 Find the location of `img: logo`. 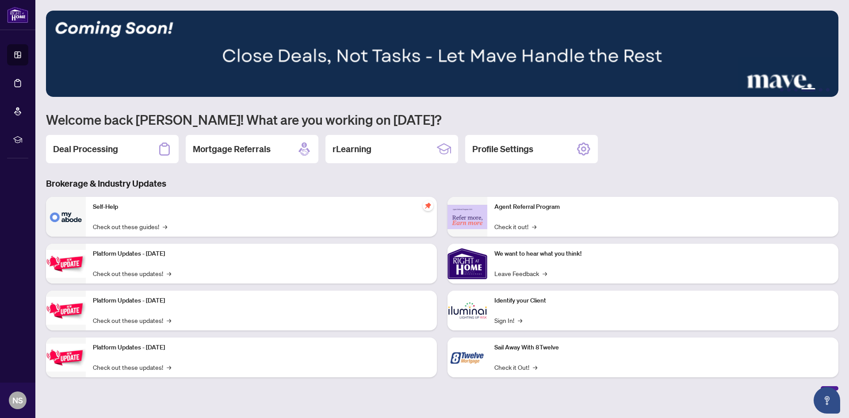

img: logo is located at coordinates (18, 15).